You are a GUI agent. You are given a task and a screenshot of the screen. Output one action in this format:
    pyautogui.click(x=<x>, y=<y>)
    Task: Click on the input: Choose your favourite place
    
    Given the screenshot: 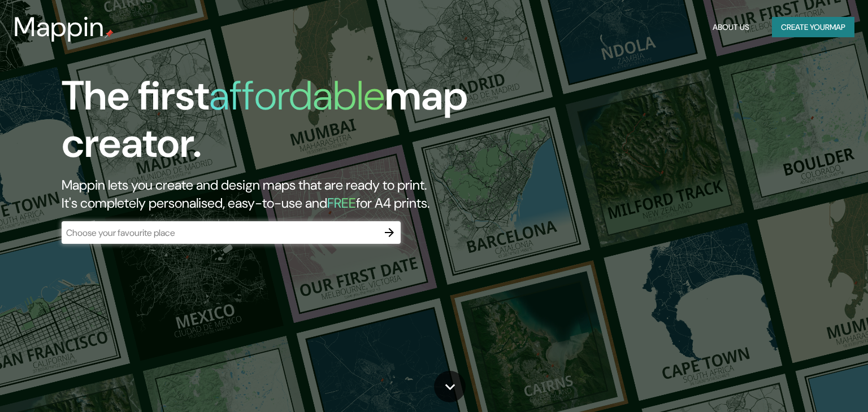 What is the action you would take?
    pyautogui.click(x=220, y=233)
    